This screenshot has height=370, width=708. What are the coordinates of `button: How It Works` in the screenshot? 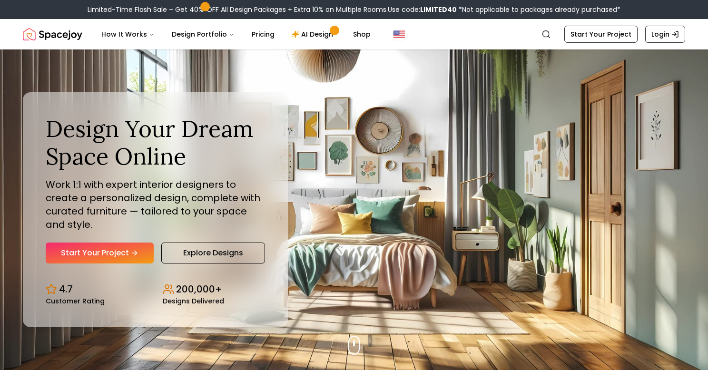 It's located at (128, 34).